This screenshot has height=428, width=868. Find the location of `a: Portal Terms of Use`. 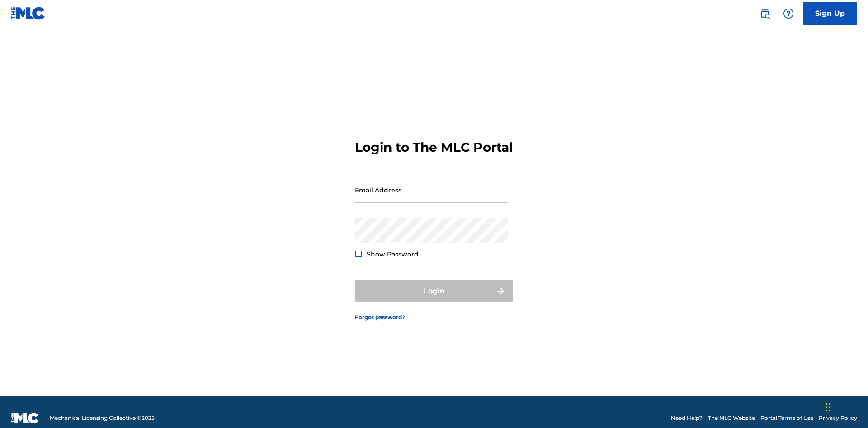

a: Portal Terms of Use is located at coordinates (786, 418).